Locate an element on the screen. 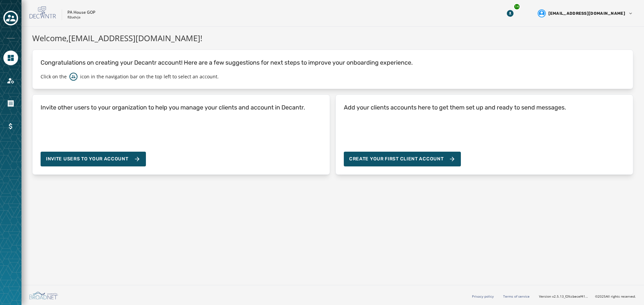 The image size is (644, 305). p: Congratulations on creating your Decantr account! Here are a few suggestions for next steps to im... is located at coordinates (333, 63).